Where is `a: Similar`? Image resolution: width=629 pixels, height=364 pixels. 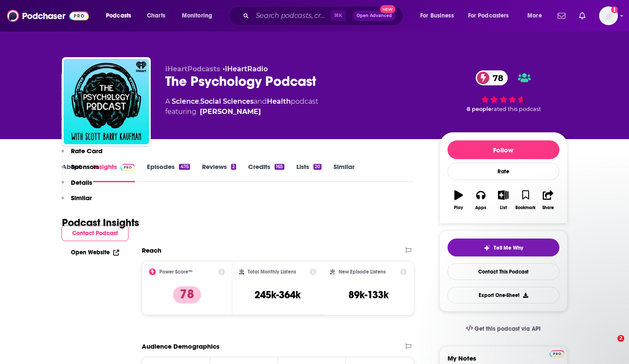
a: Similar is located at coordinates (344, 173).